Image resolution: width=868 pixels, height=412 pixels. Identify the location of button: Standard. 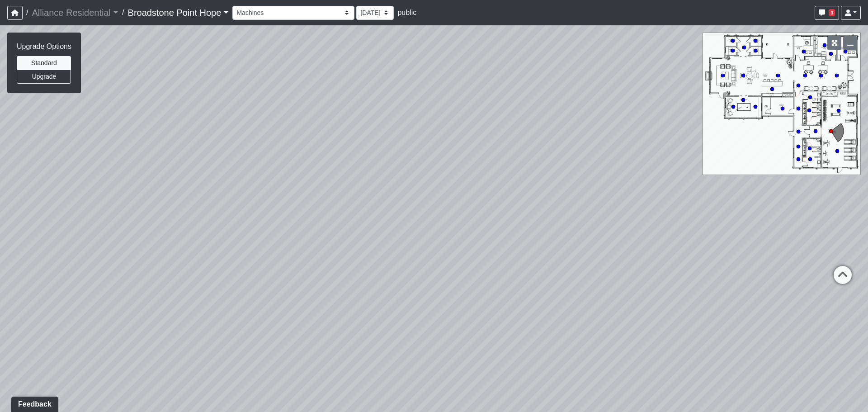
(44, 63).